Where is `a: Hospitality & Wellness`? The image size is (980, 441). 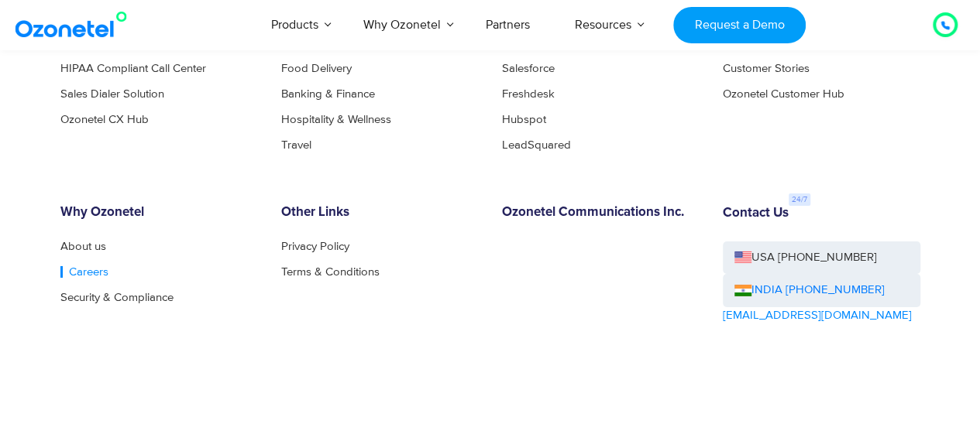
a: Hospitality & Wellness is located at coordinates (336, 119).